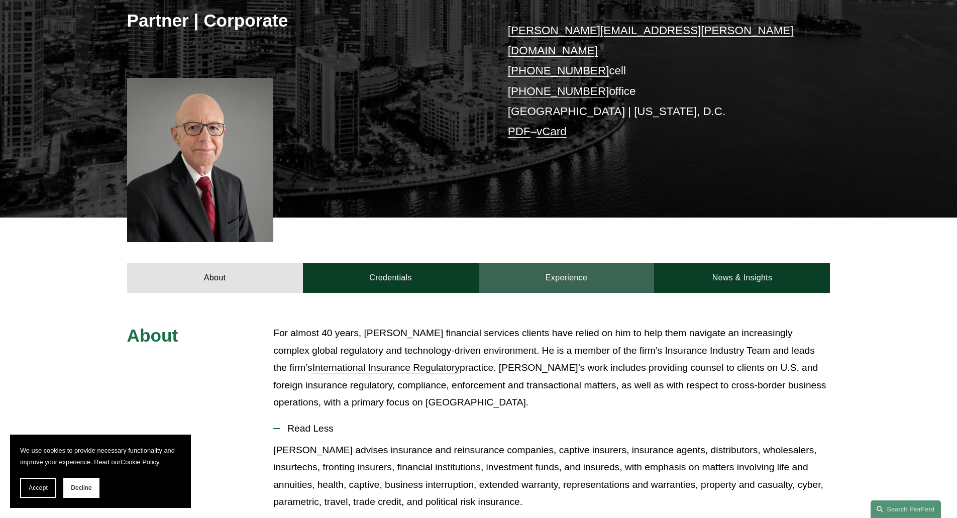  Describe the element at coordinates (101, 456) in the screenshot. I see `p: We use cookies to provide necessary functionality and improve your experience. Read our .` at that location.